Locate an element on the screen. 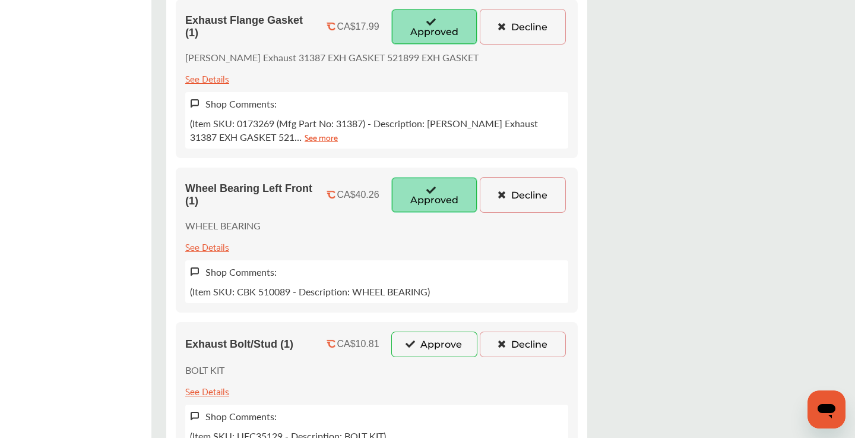 The width and height of the screenshot is (855, 438). span: Wheel Bearing Left Front (1) is located at coordinates (250, 195).